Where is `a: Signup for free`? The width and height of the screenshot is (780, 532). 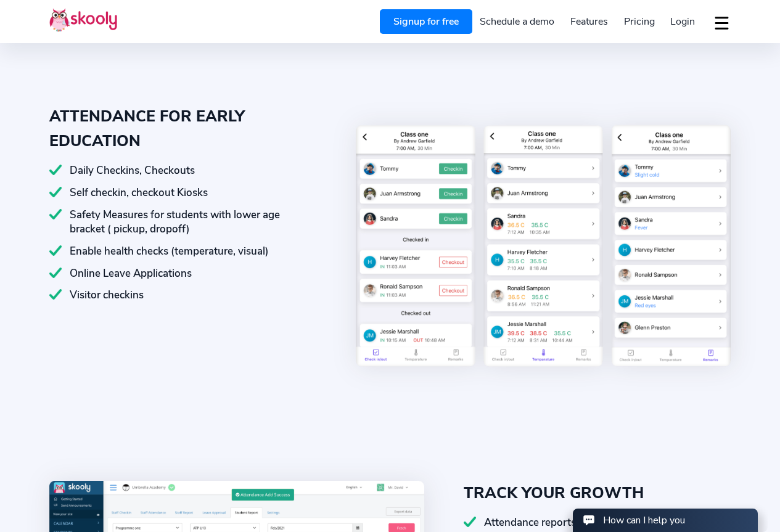 a: Signup for free is located at coordinates (426, 21).